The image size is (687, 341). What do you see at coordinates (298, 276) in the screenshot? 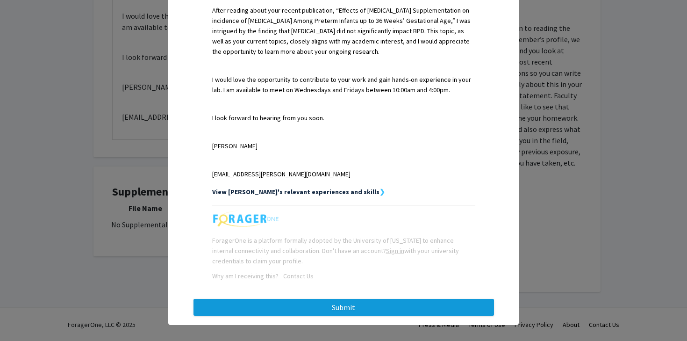
I see `u: Contact Us` at bounding box center [298, 276].